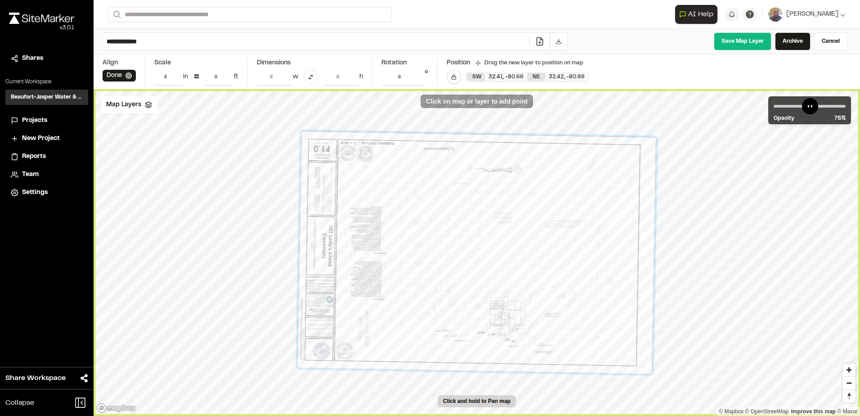  What do you see at coordinates (849, 369) in the screenshot?
I see `button: Zoom in` at bounding box center [849, 369].